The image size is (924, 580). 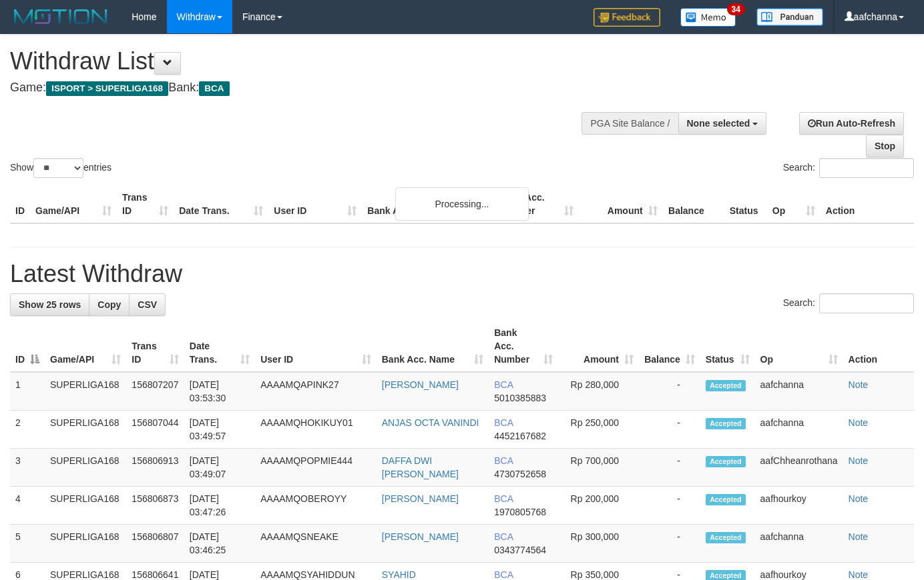 I want to click on td: aafChheanrothana, so click(x=799, y=467).